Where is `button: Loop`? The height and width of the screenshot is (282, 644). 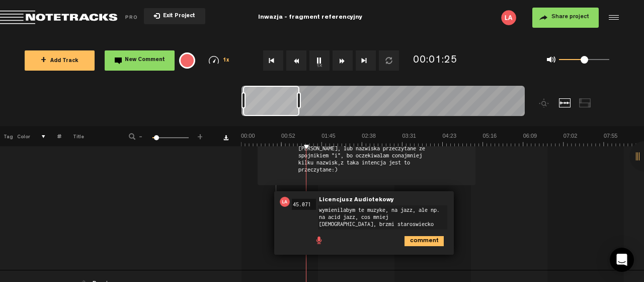 button: Loop is located at coordinates (389, 61).